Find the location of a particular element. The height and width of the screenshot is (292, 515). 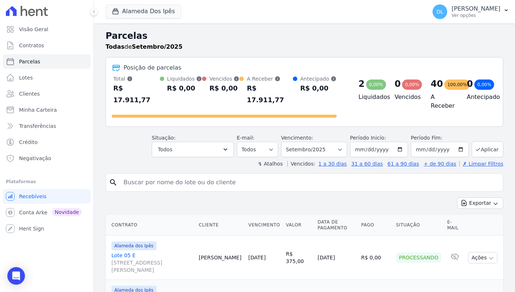

a: Lotes is located at coordinates (47, 78).